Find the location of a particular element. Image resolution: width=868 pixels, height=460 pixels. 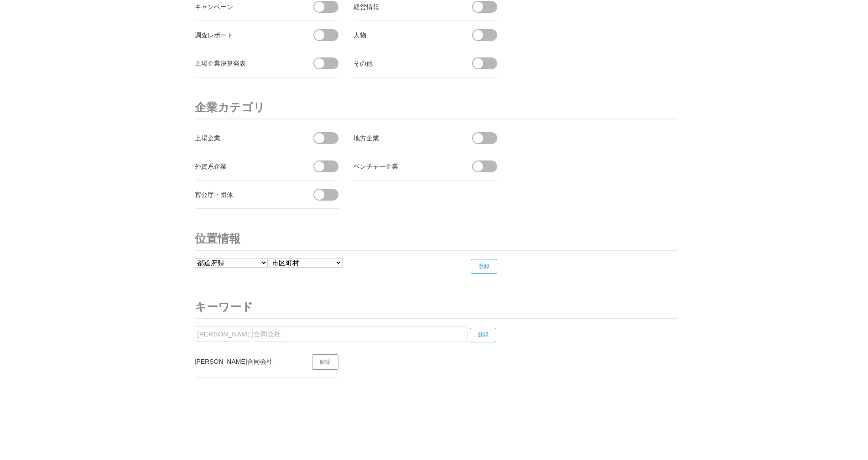

div: 官公庁・団体 is located at coordinates (246, 194).